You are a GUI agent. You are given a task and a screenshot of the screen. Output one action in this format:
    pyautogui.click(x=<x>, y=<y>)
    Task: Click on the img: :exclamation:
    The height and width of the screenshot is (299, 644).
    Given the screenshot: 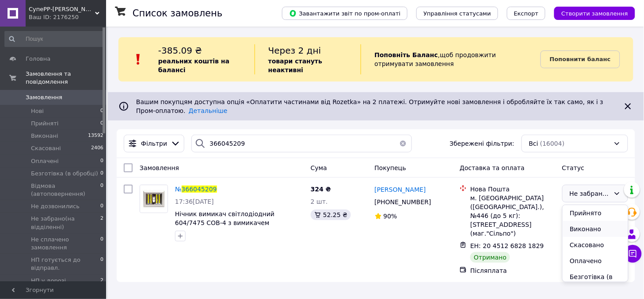 What is the action you would take?
    pyautogui.click(x=138, y=59)
    